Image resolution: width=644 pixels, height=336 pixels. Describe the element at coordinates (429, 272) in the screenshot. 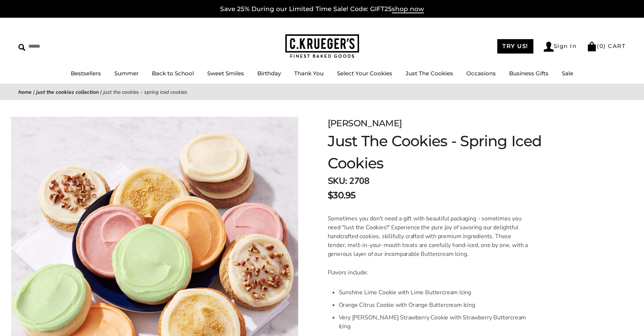

I see `p: Flavors include:` at that location.